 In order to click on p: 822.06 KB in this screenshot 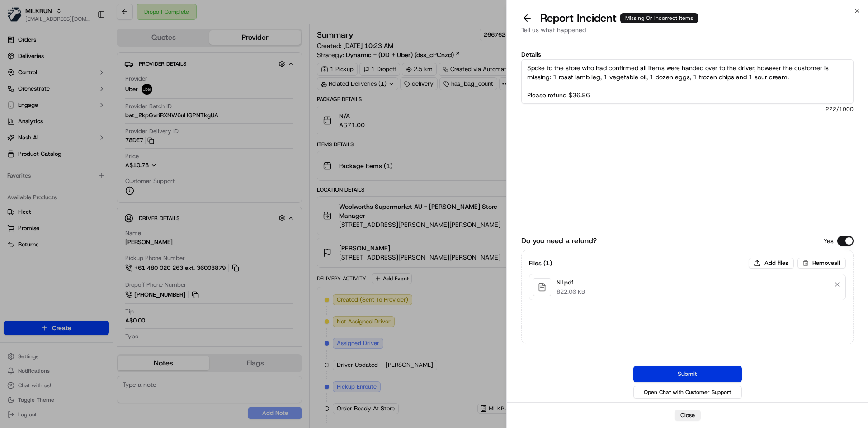, I will do `click(571, 292)`.